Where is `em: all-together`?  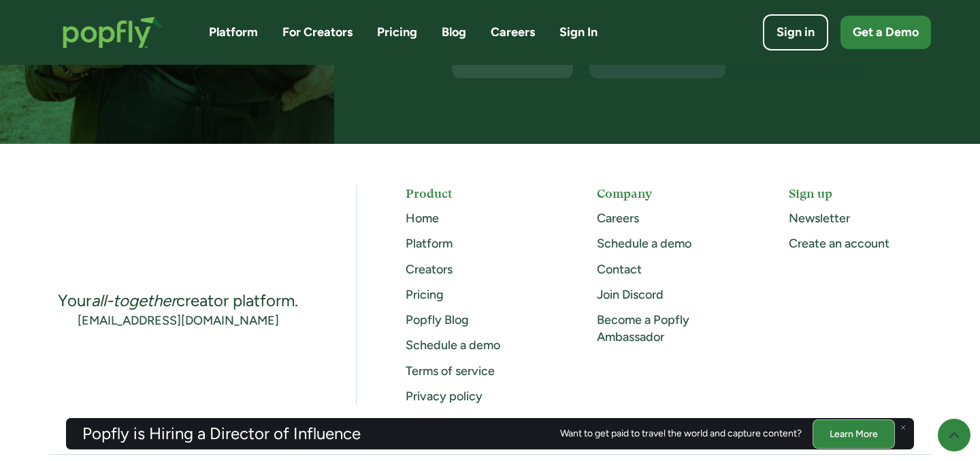
em: all-together is located at coordinates (134, 300).